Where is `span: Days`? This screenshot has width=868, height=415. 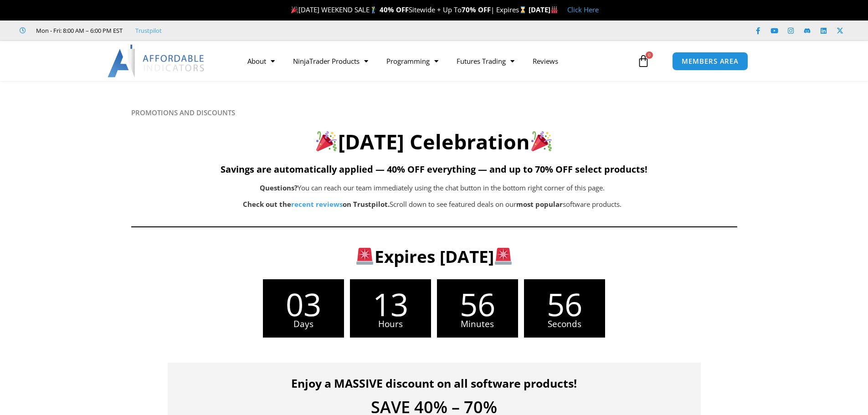
span: Days is located at coordinates (304, 324).